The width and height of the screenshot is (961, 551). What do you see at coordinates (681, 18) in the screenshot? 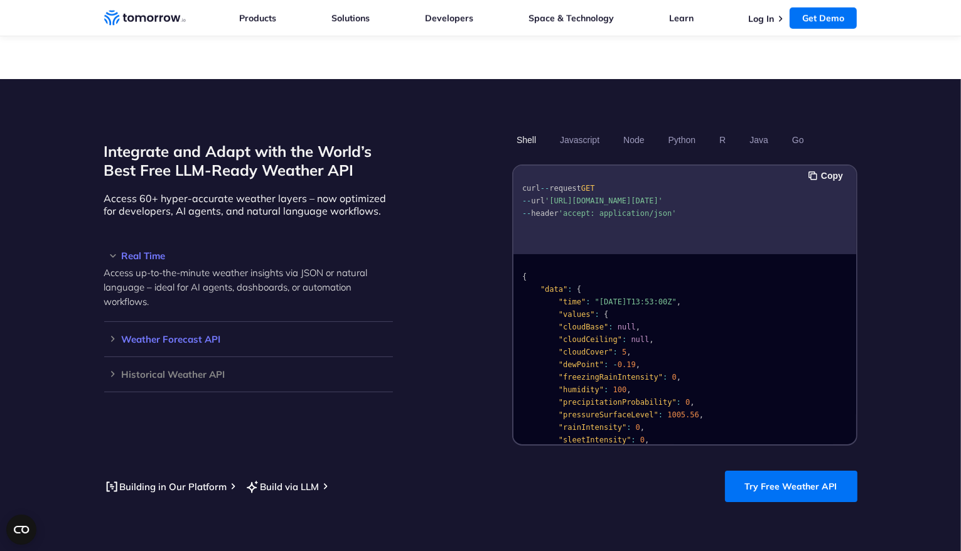
I see `a: Learn` at bounding box center [681, 18].